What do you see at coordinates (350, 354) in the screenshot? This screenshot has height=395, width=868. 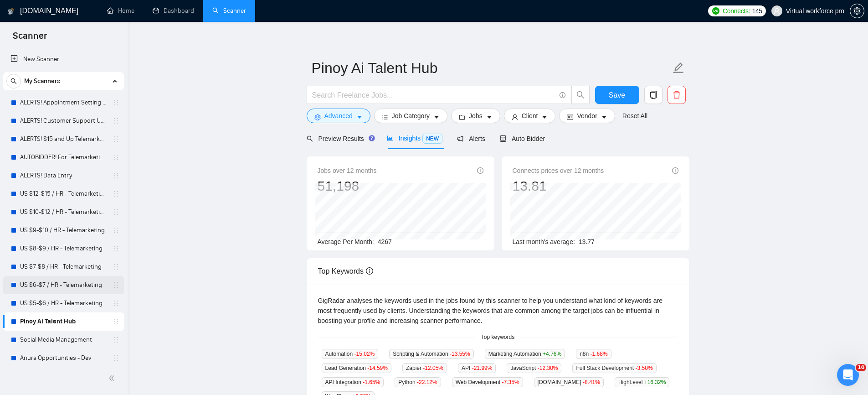 I see `span: Automation` at bounding box center [350, 354].